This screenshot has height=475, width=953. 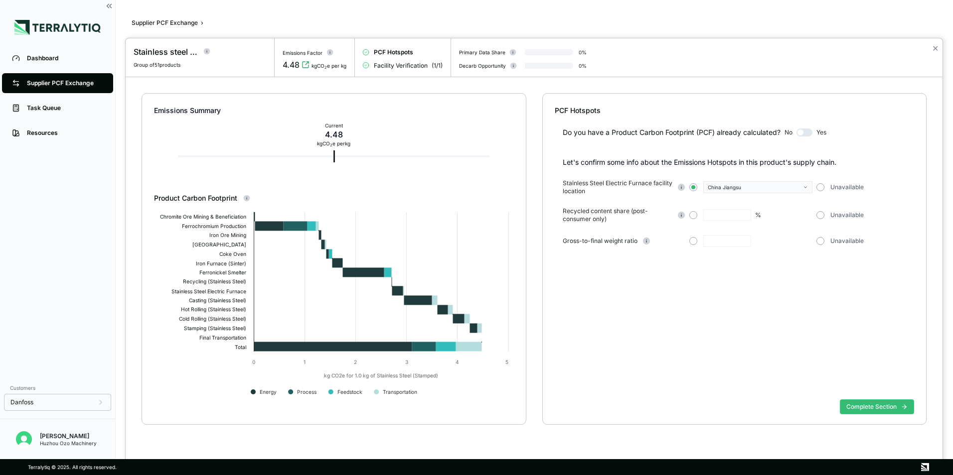 I want to click on text: kg CO2e for 1.0 kg of Stainless Steel (Stamped), so click(x=381, y=376).